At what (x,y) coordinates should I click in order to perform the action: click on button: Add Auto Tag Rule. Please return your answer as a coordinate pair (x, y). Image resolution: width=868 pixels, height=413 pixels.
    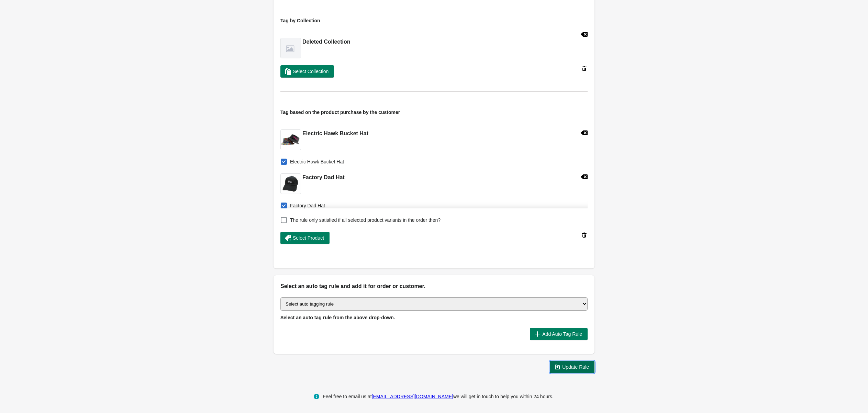
    Looking at the image, I should click on (559, 334).